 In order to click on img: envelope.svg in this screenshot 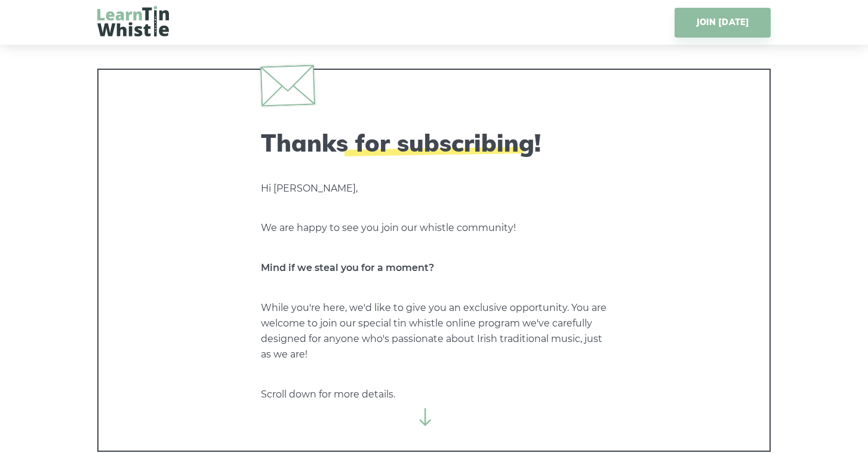, I will do `click(288, 85)`.